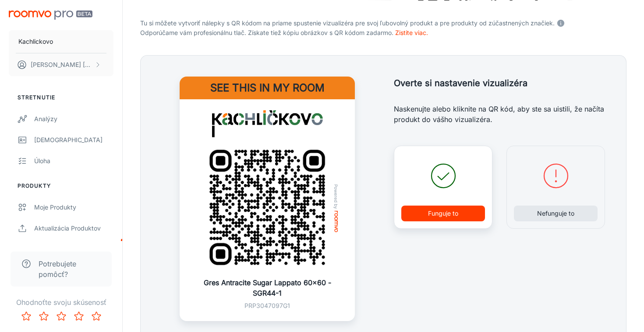  I want to click on div: Analýzy, so click(74, 119).